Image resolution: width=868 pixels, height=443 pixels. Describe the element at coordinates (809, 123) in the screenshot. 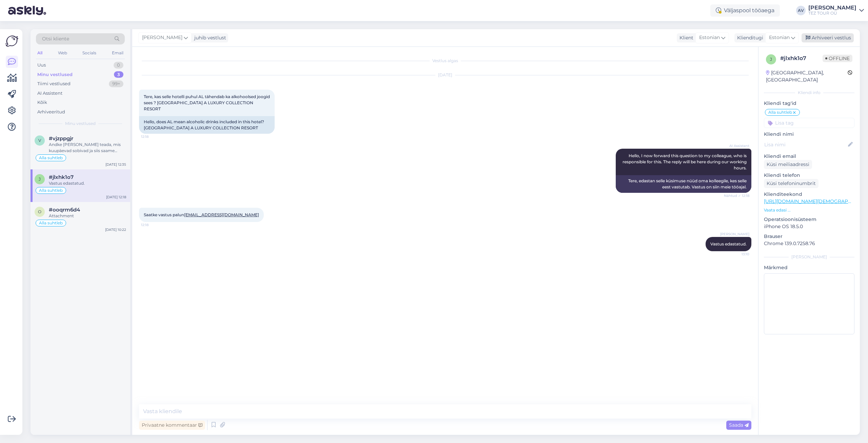

I see `input: Lisa tag` at that location.